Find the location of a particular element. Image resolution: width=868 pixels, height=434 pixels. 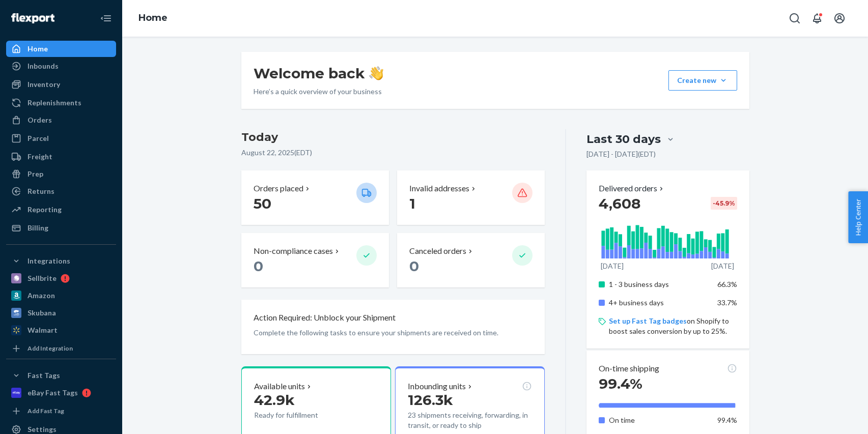

a: Reporting is located at coordinates (61, 210).